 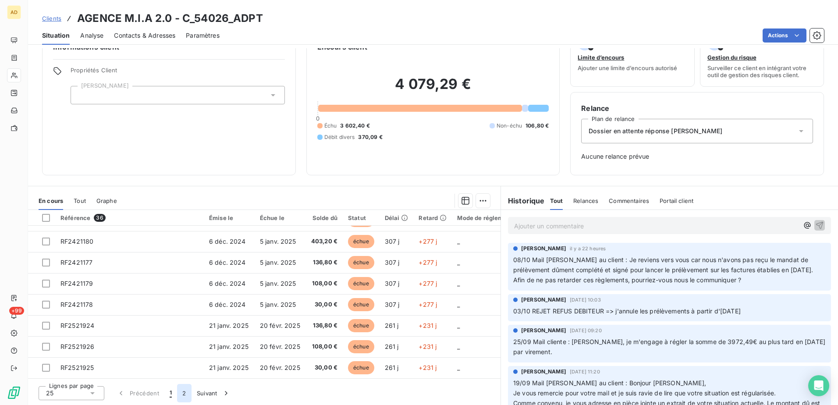 I want to click on img: Logo LeanPay, so click(x=14, y=393).